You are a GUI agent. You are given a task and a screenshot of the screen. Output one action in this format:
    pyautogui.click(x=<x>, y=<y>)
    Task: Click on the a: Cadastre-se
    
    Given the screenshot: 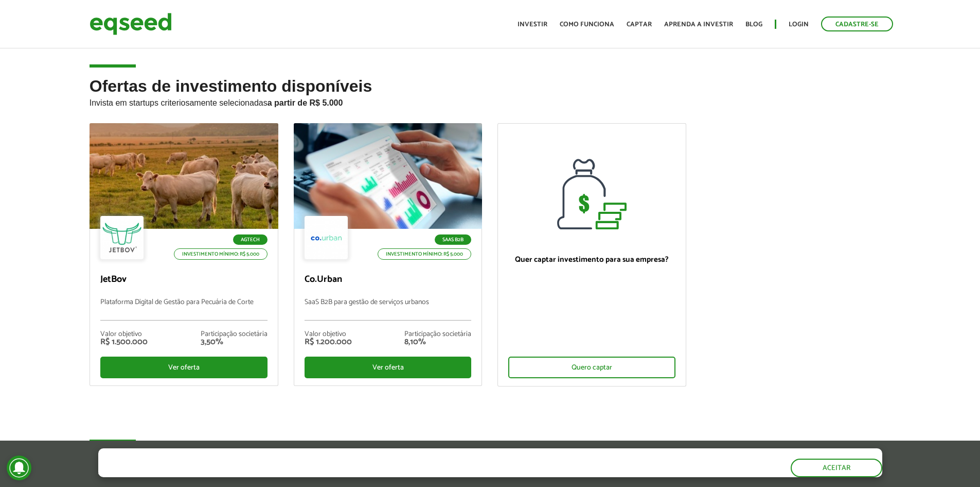 What is the action you would take?
    pyautogui.click(x=857, y=24)
    